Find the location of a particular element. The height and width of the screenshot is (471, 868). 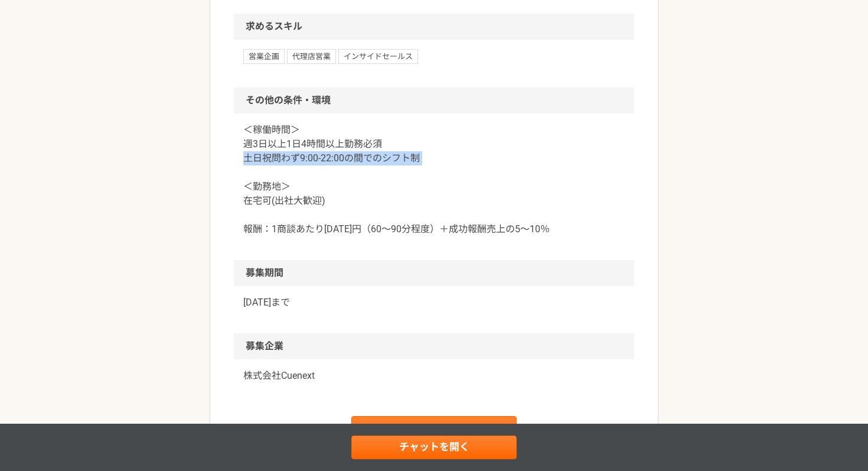

span: 営業企画 is located at coordinates (264, 56).